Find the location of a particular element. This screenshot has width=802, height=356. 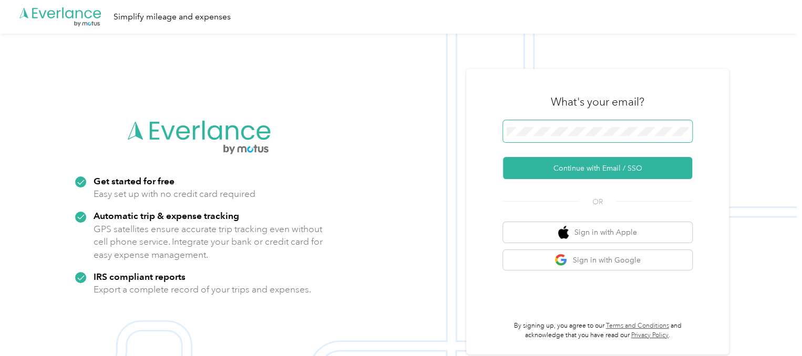

h3: What's your email? is located at coordinates (598, 102).